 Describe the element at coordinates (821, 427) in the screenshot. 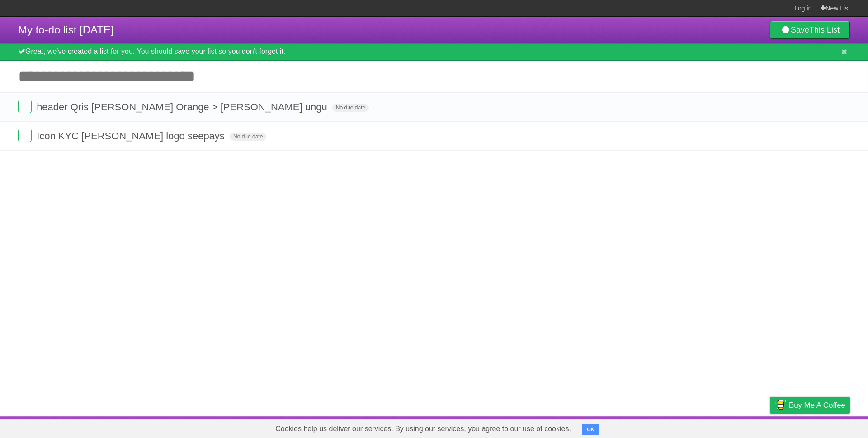

I see `a: Suggest a feature` at that location.